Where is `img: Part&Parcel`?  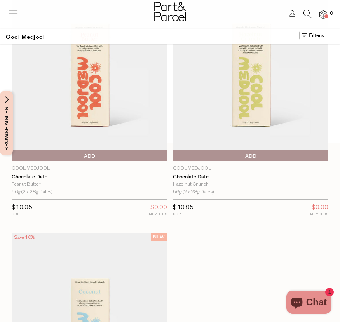
img: Part&Parcel is located at coordinates (170, 12).